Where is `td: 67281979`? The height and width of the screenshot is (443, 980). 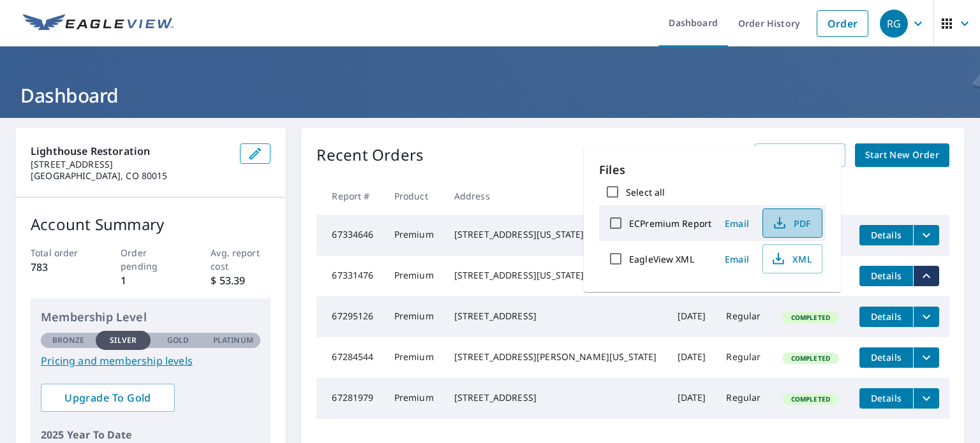
td: 67281979 is located at coordinates (350, 398).